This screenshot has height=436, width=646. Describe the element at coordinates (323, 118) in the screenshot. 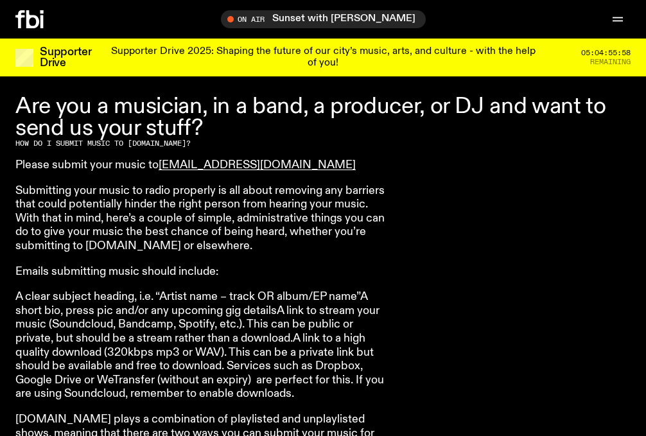

I see `p: Are you a musician, in a band, a producer, or DJ and want to send us your stuff?` at that location.